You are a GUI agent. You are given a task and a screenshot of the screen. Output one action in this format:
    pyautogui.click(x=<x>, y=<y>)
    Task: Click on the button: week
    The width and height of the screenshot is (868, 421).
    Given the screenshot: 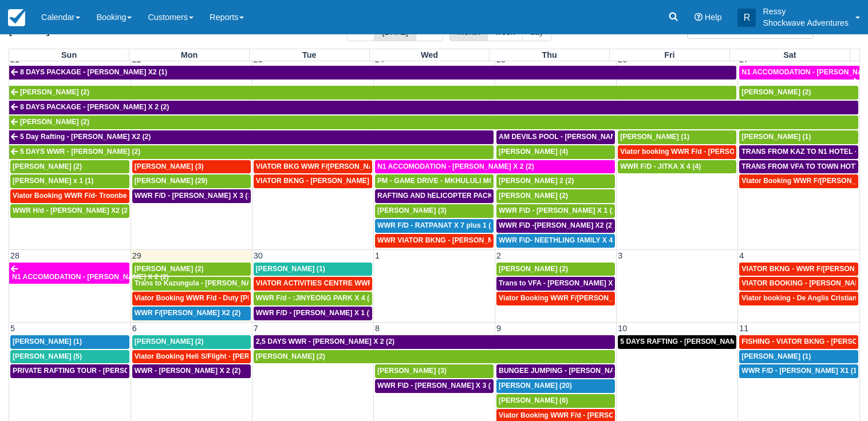 What is the action you would take?
    pyautogui.click(x=505, y=32)
    